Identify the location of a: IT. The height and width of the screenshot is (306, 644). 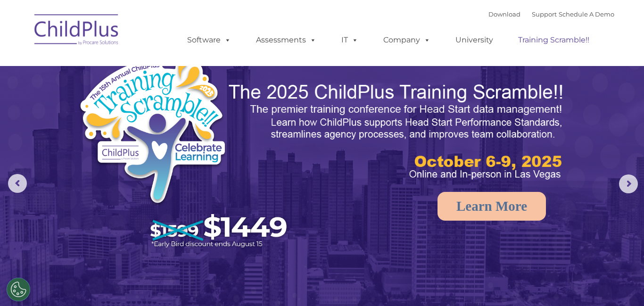
(350, 40).